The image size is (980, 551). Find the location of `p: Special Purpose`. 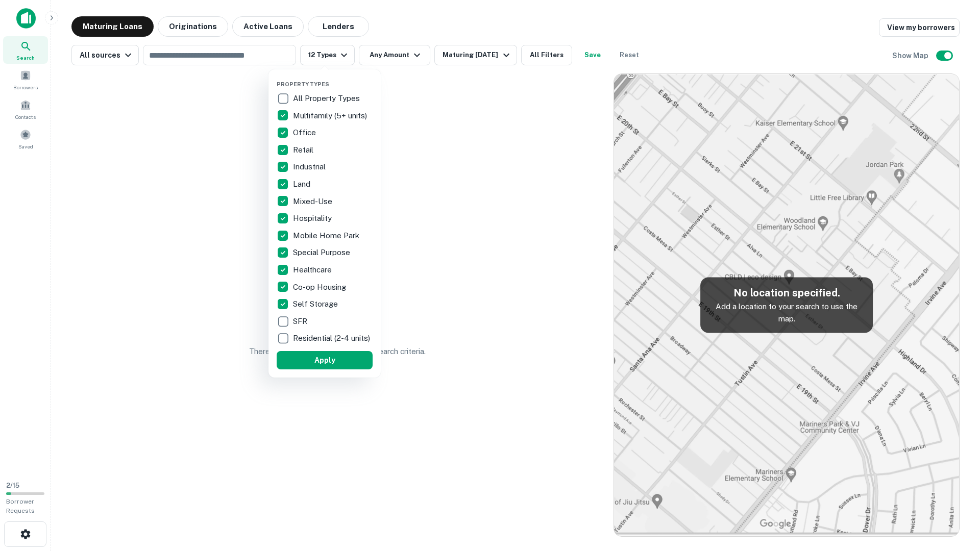

p: Special Purpose is located at coordinates (322, 253).